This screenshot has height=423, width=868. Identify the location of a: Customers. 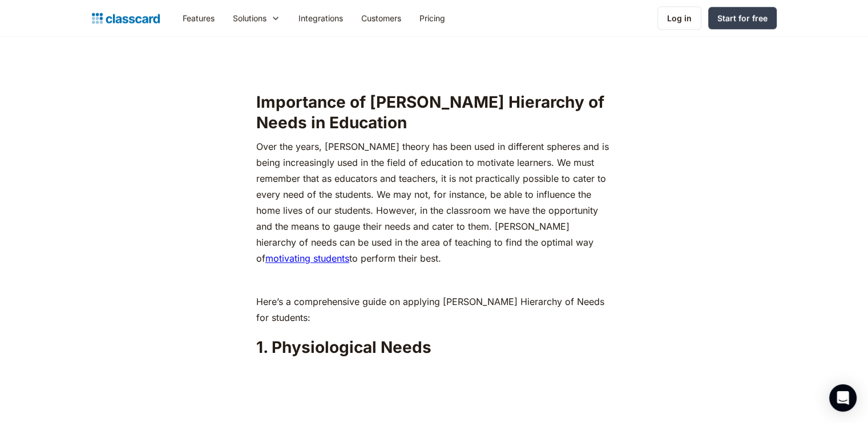
(381, 18).